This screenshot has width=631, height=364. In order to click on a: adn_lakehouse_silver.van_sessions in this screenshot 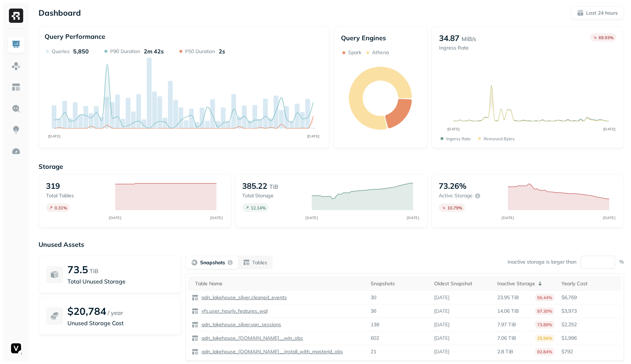, I will do `click(240, 325)`.